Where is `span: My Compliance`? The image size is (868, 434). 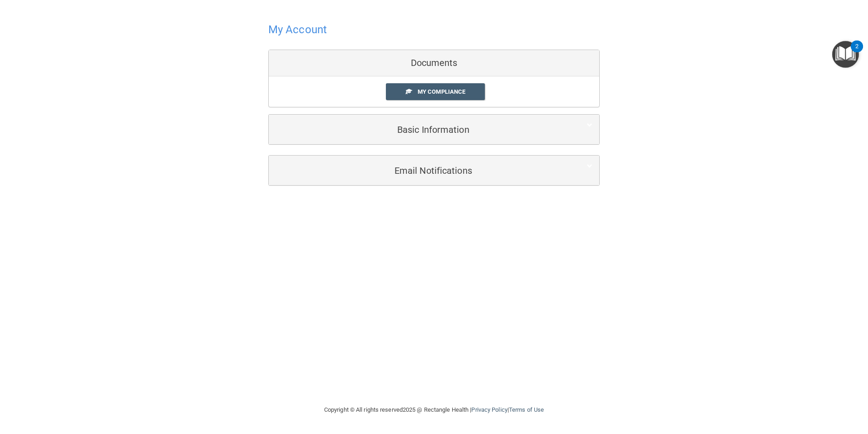 span: My Compliance is located at coordinates (442, 92).